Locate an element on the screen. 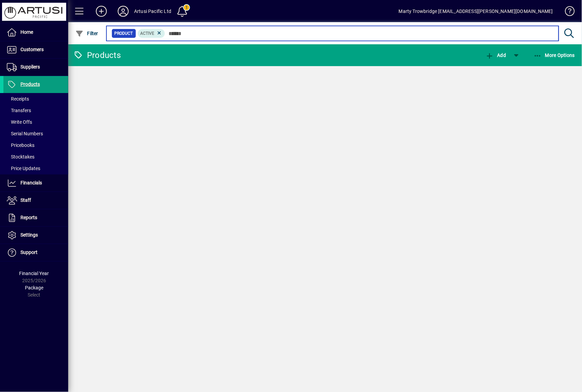 This screenshot has width=582, height=392. a: Receipts is located at coordinates (36, 99).